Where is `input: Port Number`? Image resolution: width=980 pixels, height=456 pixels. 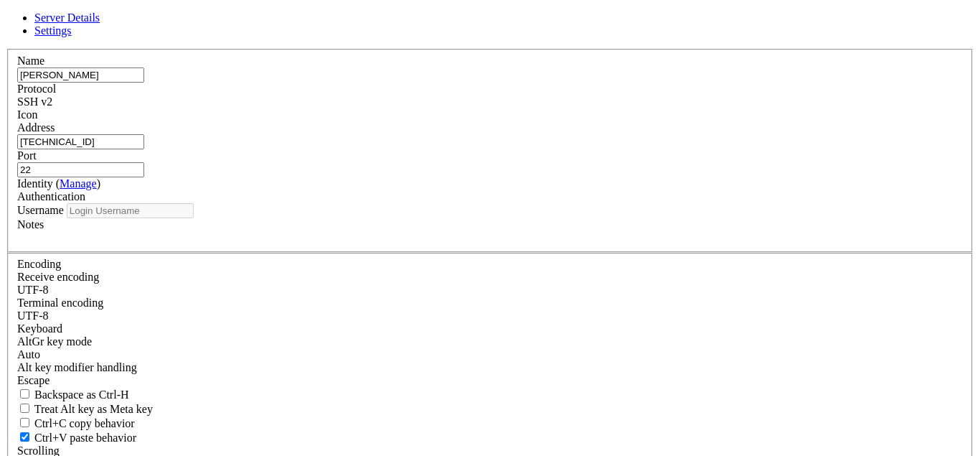 input: Port Number is located at coordinates (80, 169).